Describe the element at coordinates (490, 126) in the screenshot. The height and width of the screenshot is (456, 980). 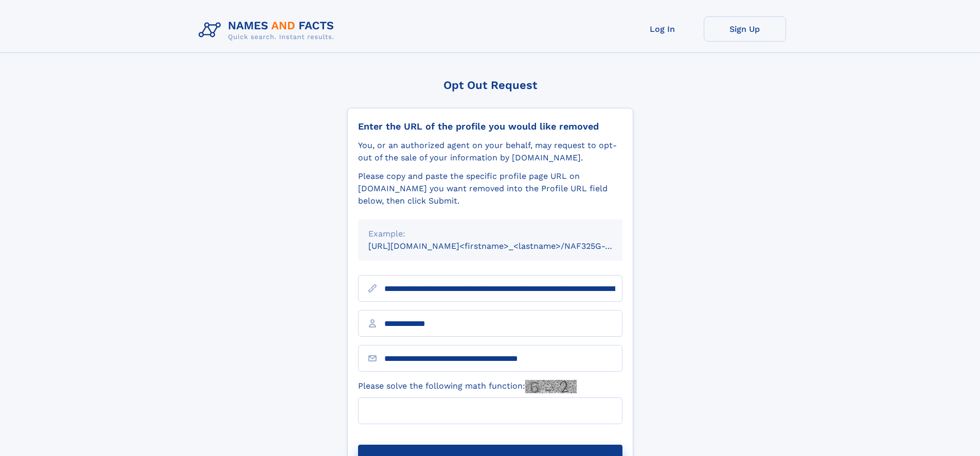
I see `div: Enter the URL of the profile you would like removed` at that location.